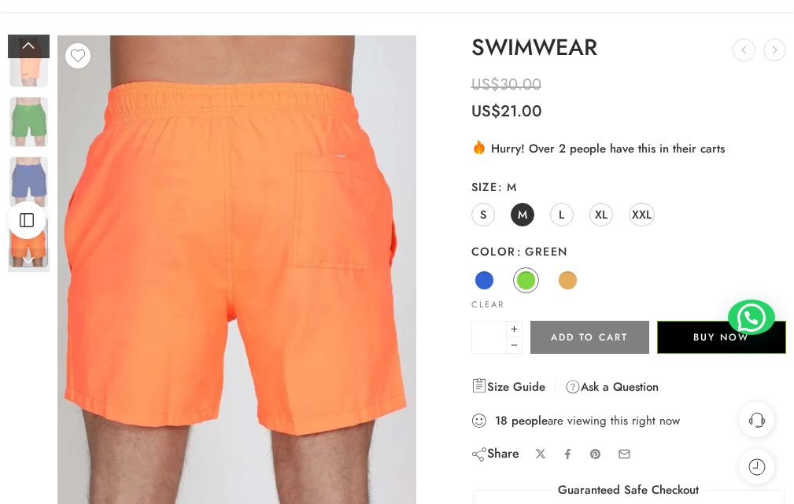 The height and width of the screenshot is (504, 794). Describe the element at coordinates (601, 214) in the screenshot. I see `span: XL` at that location.